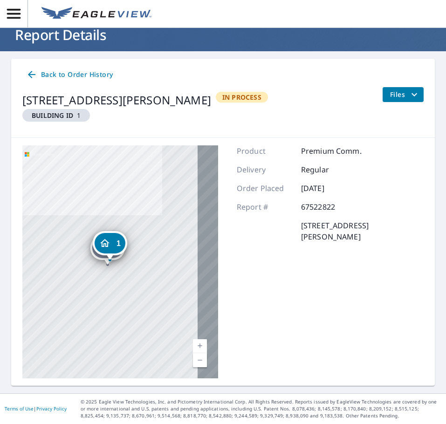 This screenshot has width=446, height=424. Describe the element at coordinates (69, 75) in the screenshot. I see `span: Back to Order History` at that location.